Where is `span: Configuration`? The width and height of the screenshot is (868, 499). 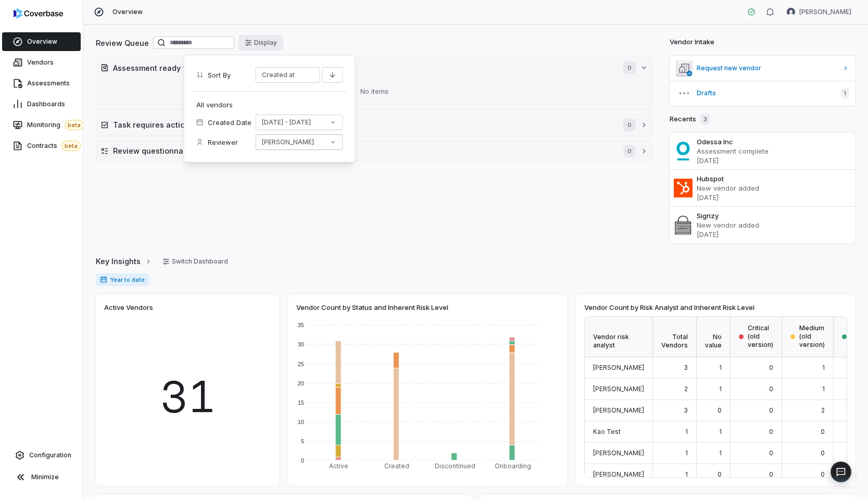 span: Configuration is located at coordinates (50, 455).